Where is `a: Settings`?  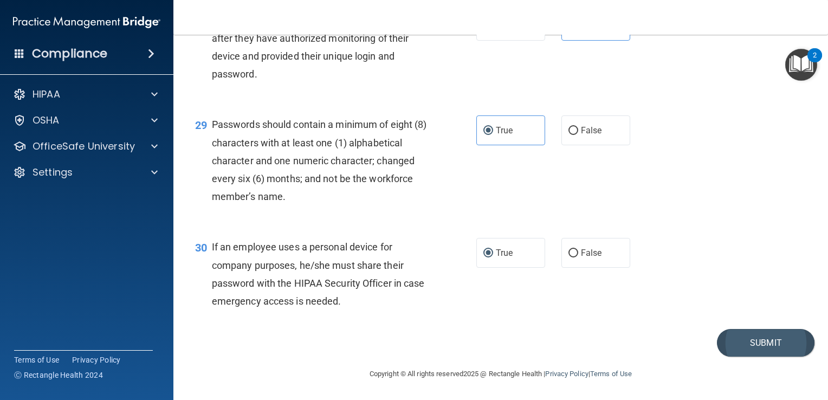
a: Settings is located at coordinates (85, 172).